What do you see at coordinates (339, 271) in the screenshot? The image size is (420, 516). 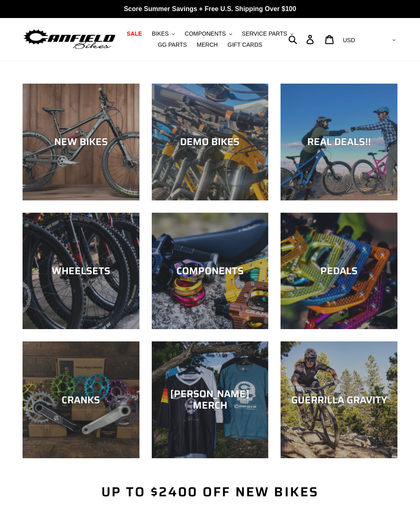 I see `a: PEDALS` at bounding box center [339, 271].